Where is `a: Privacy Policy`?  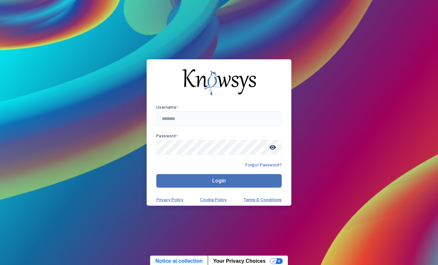
a: Privacy Policy is located at coordinates (170, 200).